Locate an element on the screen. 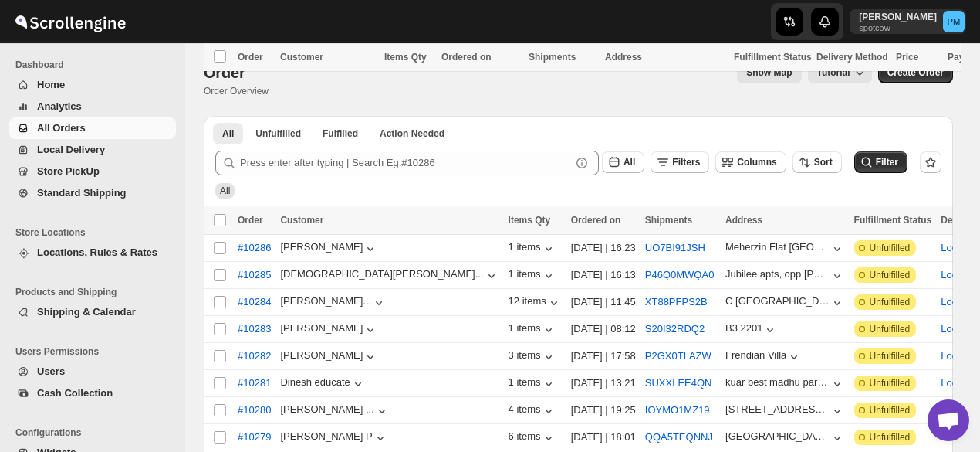  div: 6 items is located at coordinates (533, 438).